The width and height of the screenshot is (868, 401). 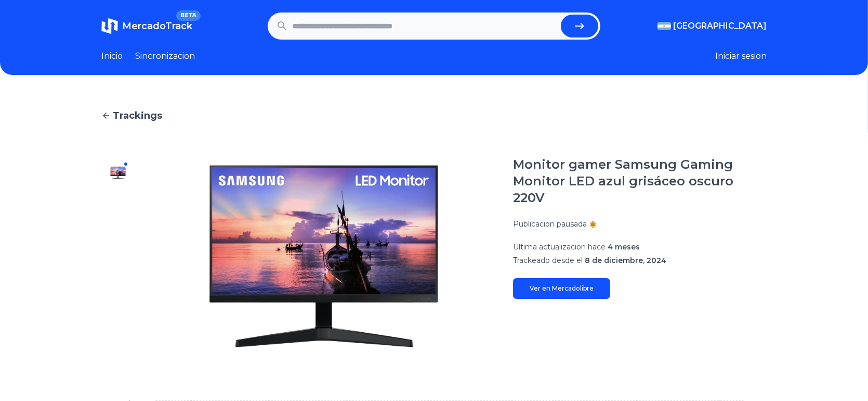 I want to click on a: Sincronizacion, so click(x=165, y=56).